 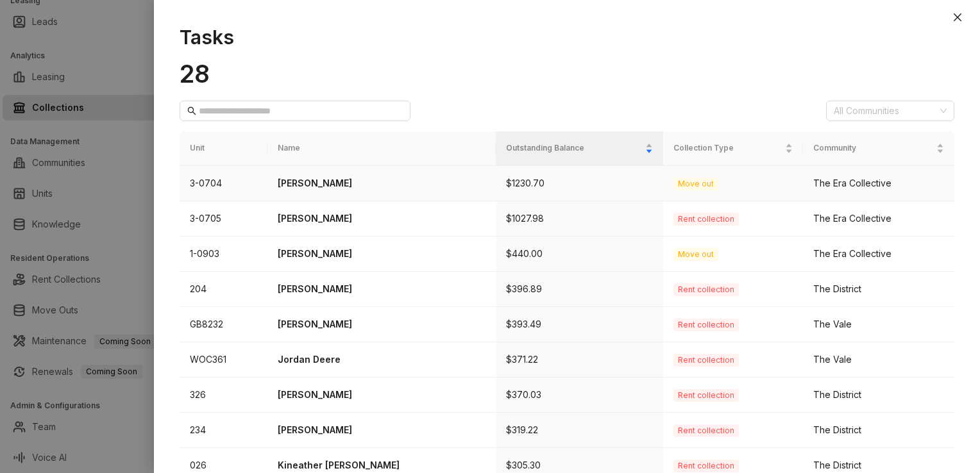 What do you see at coordinates (567, 74) in the screenshot?
I see `h1: 28` at bounding box center [567, 74].